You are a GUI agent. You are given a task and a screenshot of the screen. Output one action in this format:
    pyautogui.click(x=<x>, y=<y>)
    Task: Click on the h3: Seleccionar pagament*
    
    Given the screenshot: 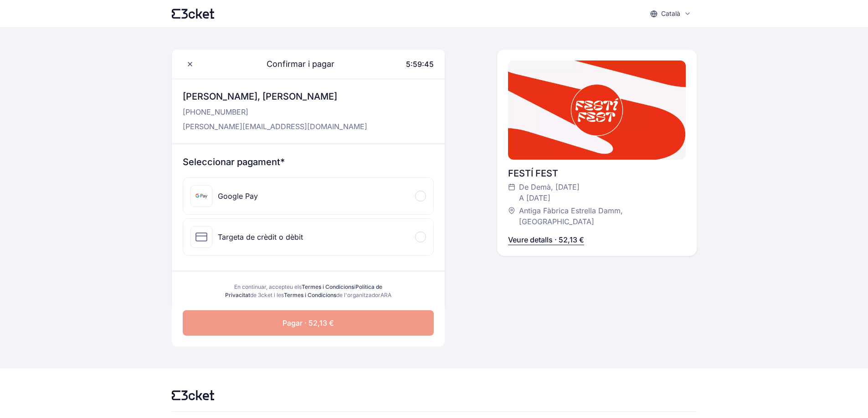 What is the action you would take?
    pyautogui.click(x=308, y=162)
    